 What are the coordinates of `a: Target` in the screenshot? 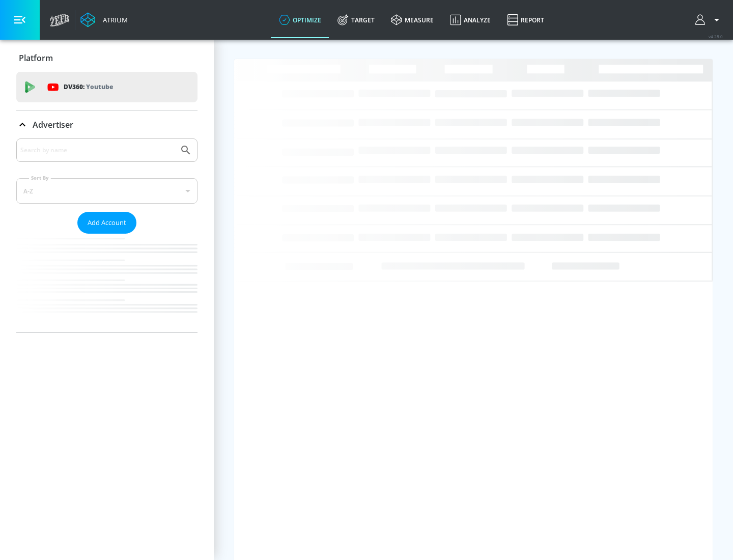 It's located at (356, 20).